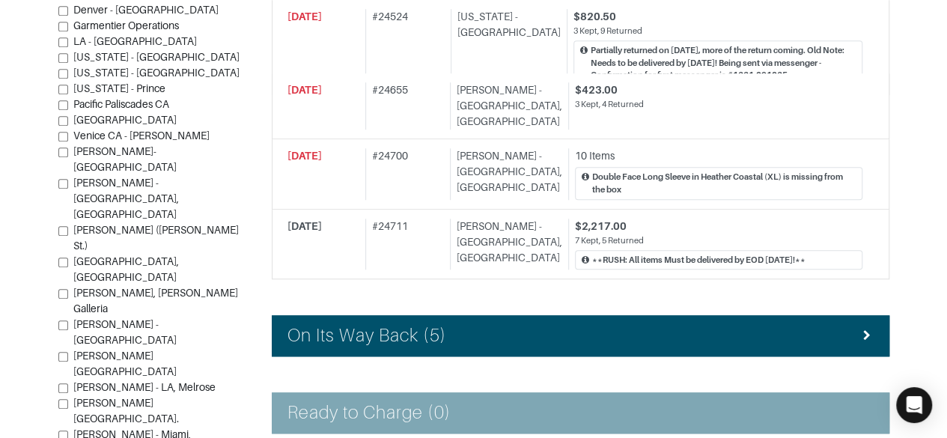 This screenshot has height=438, width=947. I want to click on div: 7 Kept, 5 Returned, so click(719, 240).